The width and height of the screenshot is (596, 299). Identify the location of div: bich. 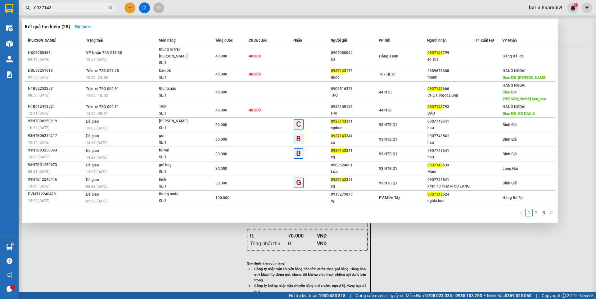
(182, 180).